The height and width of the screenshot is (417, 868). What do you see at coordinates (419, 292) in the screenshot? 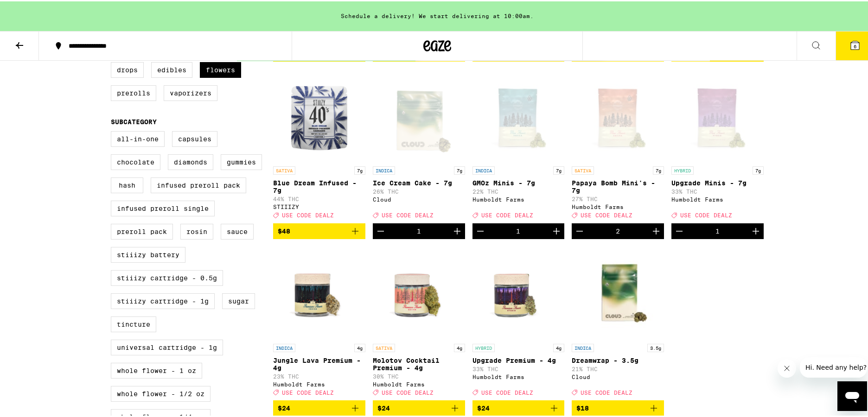
I see `img: Humboldt Farms - Molotov Cocktail Premium - 4g` at bounding box center [419, 292].